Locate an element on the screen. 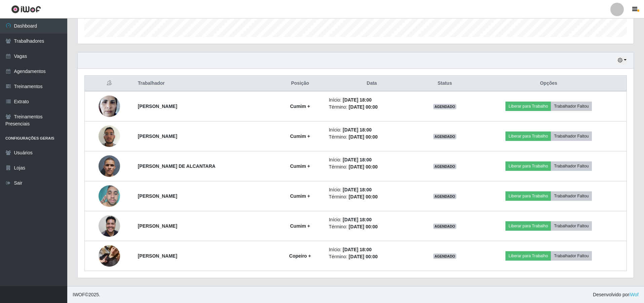 Image resolution: width=644 pixels, height=303 pixels. span: Desenvolvido por is located at coordinates (616, 294).